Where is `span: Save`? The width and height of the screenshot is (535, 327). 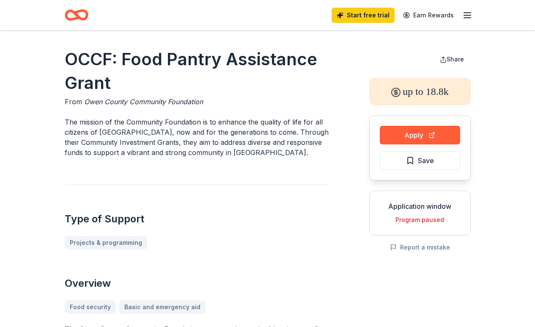 span: Save is located at coordinates (426, 160).